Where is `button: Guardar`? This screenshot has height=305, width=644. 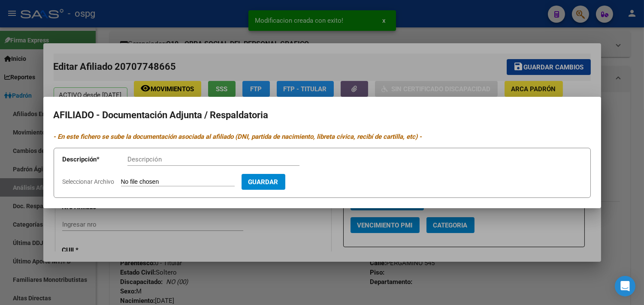 button: Guardar is located at coordinates (263, 182).